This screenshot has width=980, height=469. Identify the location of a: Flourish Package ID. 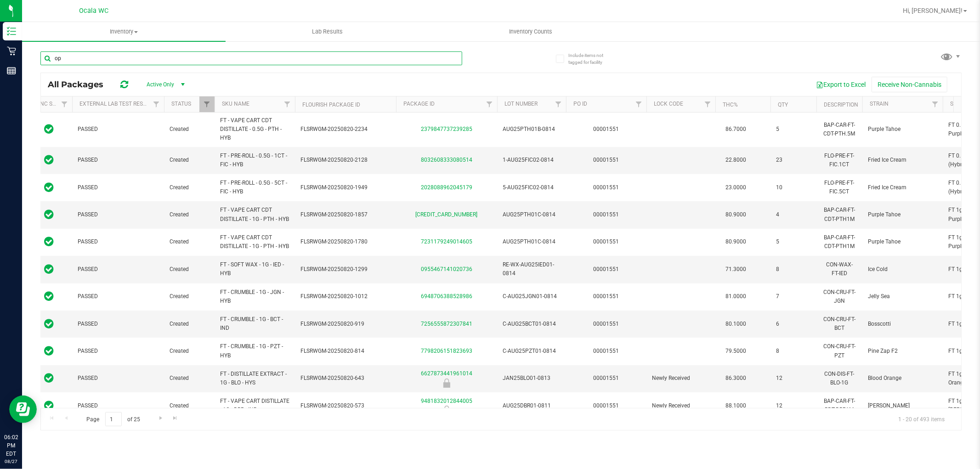
(331, 105).